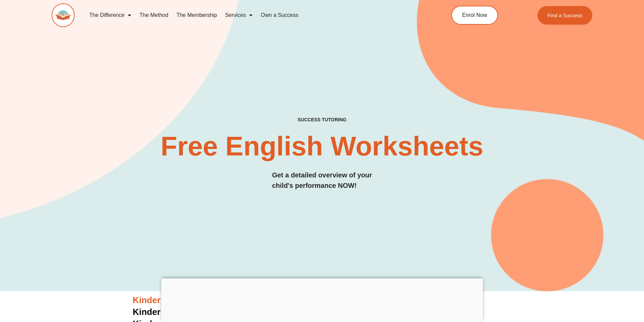 The image size is (644, 322). What do you see at coordinates (322, 181) in the screenshot?
I see `h3: Get a detailed overview of your child's performance NOW!` at bounding box center [322, 181].